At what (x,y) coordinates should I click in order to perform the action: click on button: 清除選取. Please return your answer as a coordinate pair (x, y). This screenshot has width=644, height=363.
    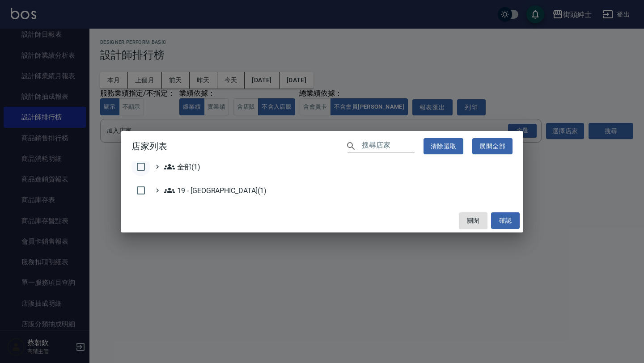
    Looking at the image, I should click on (444, 146).